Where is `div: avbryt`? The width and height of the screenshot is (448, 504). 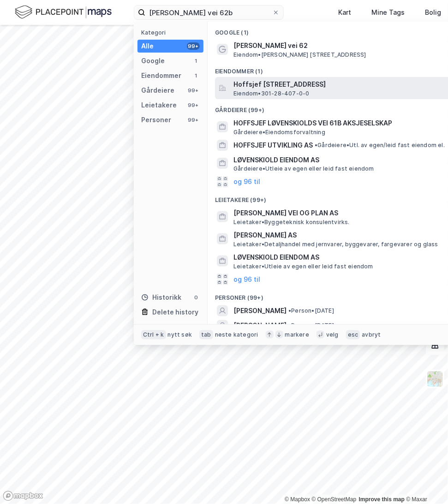 div: avbryt is located at coordinates (371, 335).